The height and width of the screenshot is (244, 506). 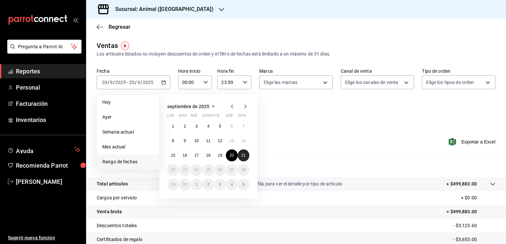 I want to click on button: 13 de septiembre de 2025, so click(x=231, y=141).